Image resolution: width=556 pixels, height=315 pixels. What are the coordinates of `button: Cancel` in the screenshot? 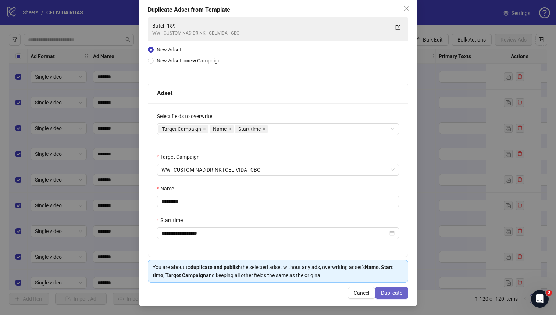 It's located at (361, 293).